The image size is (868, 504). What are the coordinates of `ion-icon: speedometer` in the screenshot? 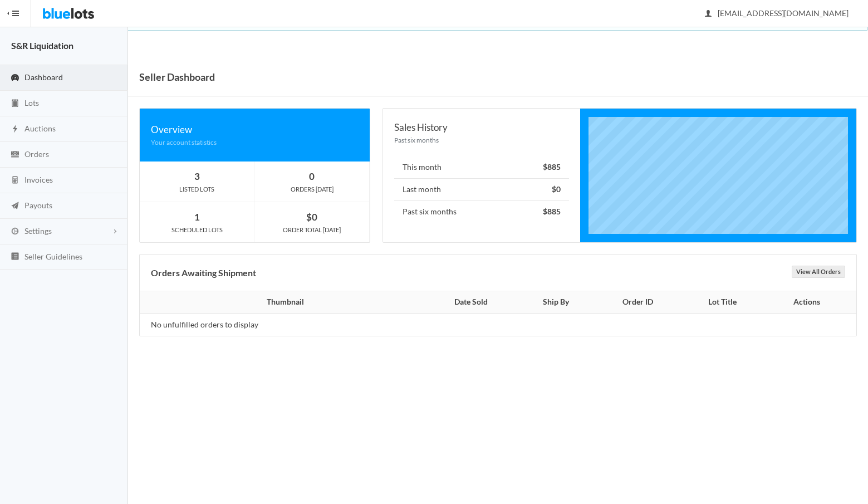 It's located at (15, 78).